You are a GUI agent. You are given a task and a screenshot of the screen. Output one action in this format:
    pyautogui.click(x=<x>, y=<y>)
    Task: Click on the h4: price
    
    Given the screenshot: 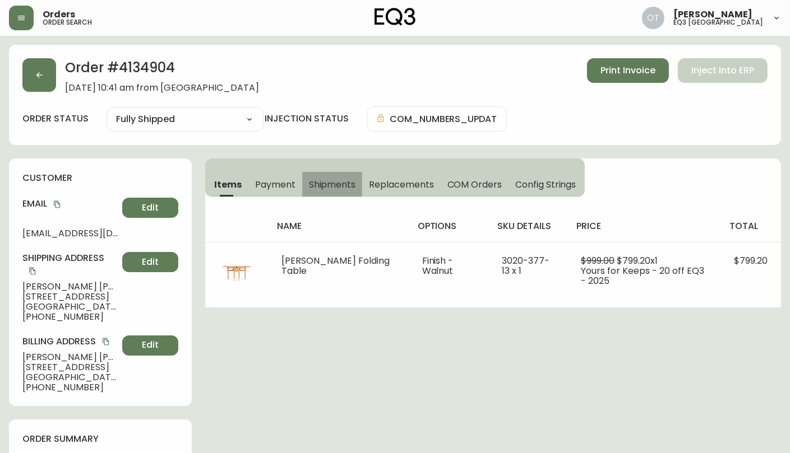 What is the action you would take?
    pyautogui.click(x=643, y=226)
    